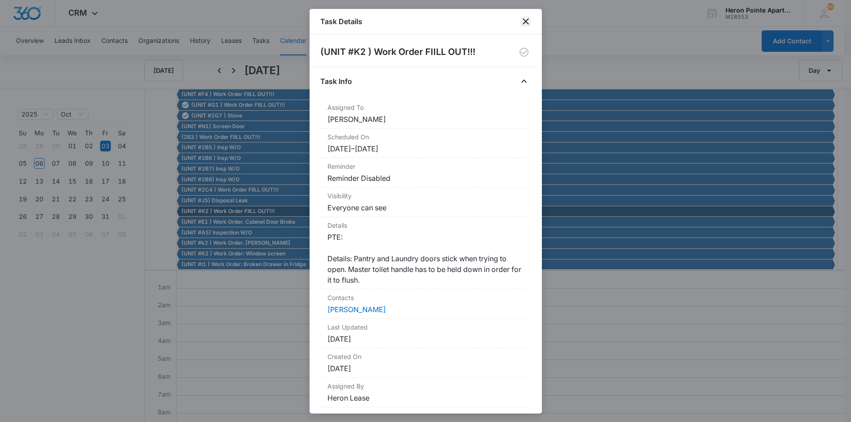  I want to click on h2: (UNIT #K2 ) Work Order FIILL OUT!!!, so click(397, 52).